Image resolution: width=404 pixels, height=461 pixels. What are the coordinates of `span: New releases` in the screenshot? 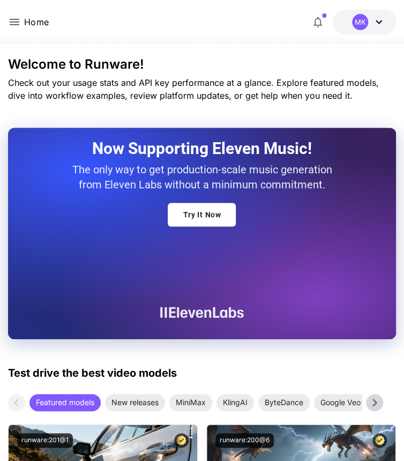 It's located at (135, 402).